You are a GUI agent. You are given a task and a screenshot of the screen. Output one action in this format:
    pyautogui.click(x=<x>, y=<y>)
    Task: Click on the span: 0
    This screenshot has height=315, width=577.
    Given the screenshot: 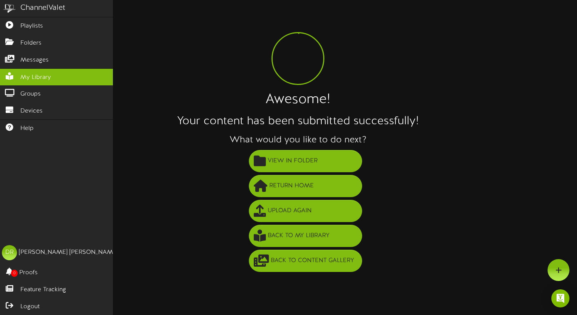 What is the action you would take?
    pyautogui.click(x=14, y=273)
    